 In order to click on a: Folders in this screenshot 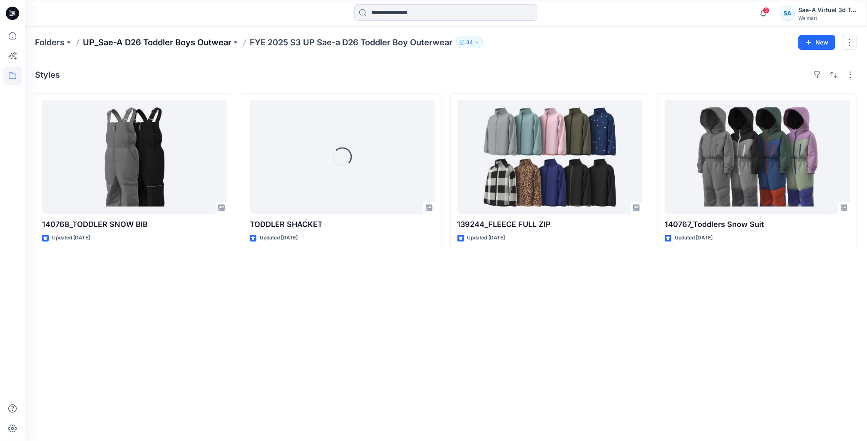, I will do `click(50, 42)`.